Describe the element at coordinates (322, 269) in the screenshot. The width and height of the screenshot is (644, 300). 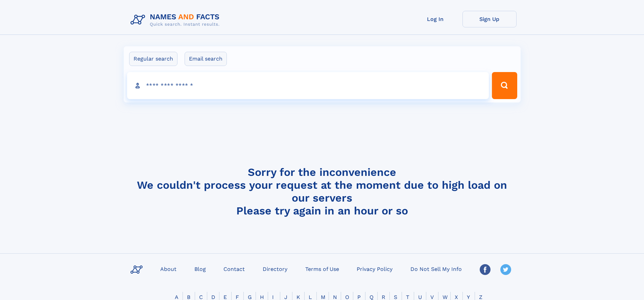
I see `a: Terms of Use` at that location.